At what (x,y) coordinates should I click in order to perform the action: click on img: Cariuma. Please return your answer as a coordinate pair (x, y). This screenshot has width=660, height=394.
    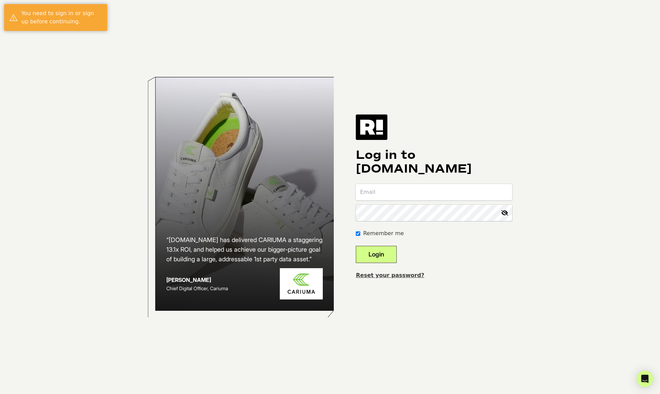
    Looking at the image, I should click on (301, 283).